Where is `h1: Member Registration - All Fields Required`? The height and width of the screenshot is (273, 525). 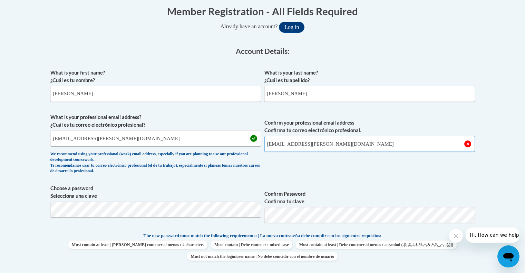 h1: Member Registration - All Fields Required is located at coordinates (263, 11).